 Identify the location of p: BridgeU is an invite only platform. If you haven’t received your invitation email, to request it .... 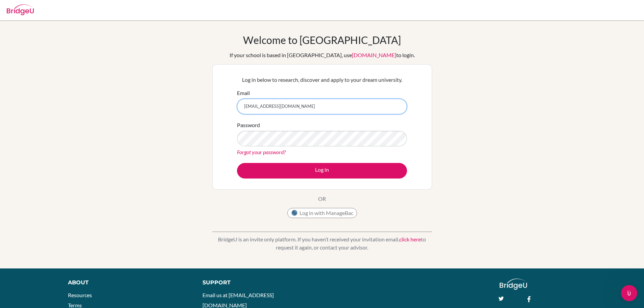
(322, 243).